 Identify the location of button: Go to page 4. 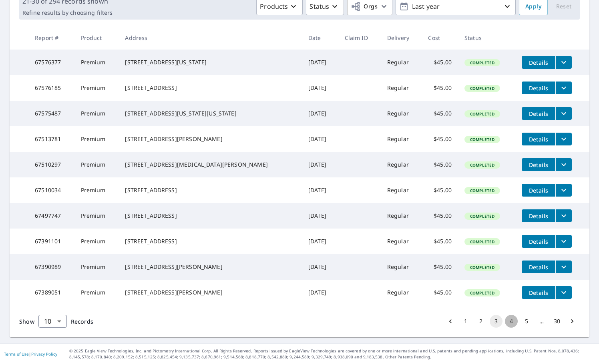
(511, 322).